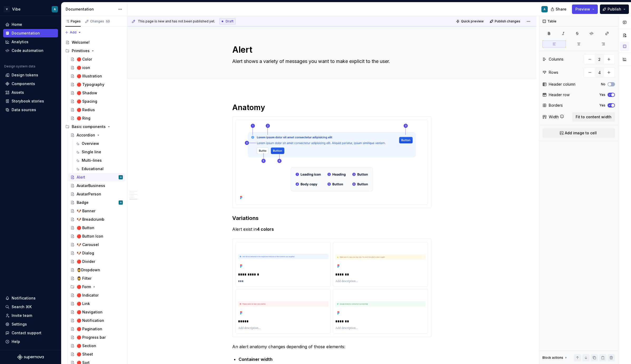 The width and height of the screenshot is (631, 364). Describe the element at coordinates (30, 316) in the screenshot. I see `a: Invite team` at that location.